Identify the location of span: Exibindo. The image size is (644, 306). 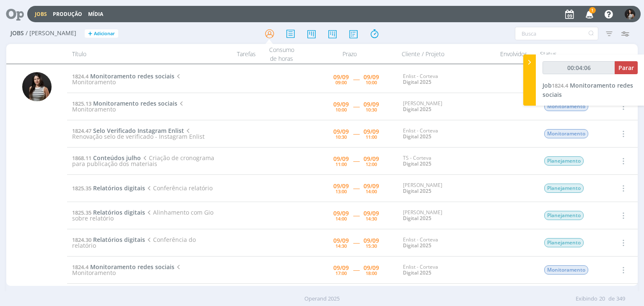
(587, 299).